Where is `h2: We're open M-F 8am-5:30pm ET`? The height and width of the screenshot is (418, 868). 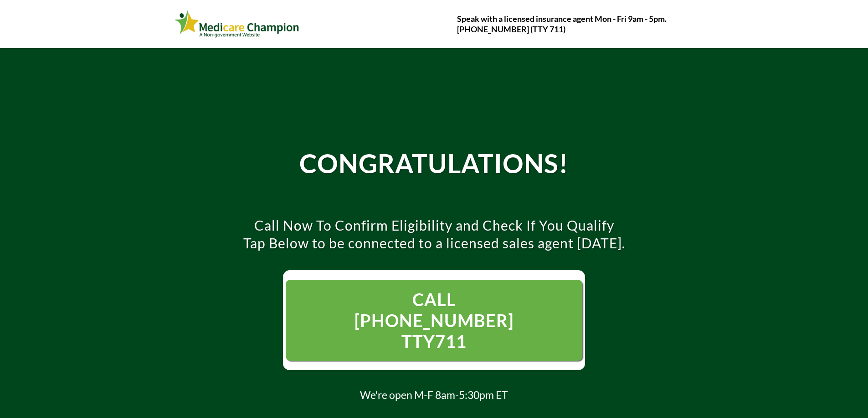 h2: We're open M-F 8am-5:30pm ET is located at coordinates (434, 395).